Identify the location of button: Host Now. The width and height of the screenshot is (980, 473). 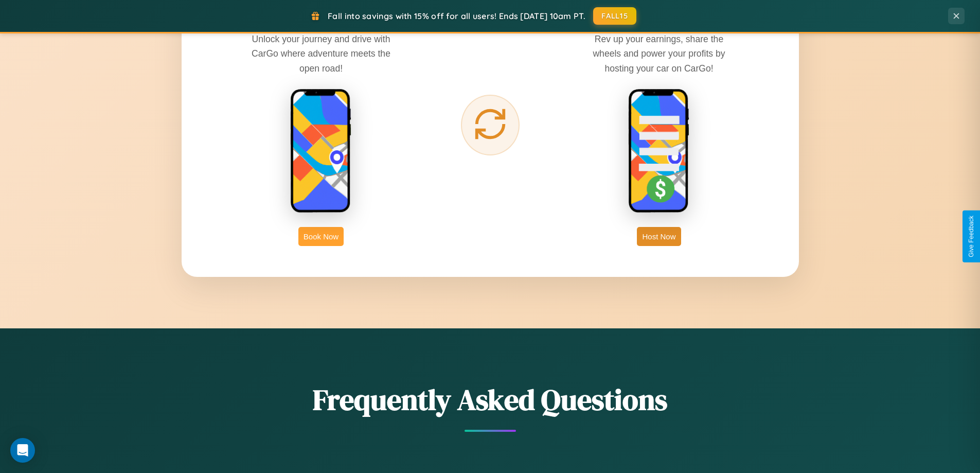
(658, 236).